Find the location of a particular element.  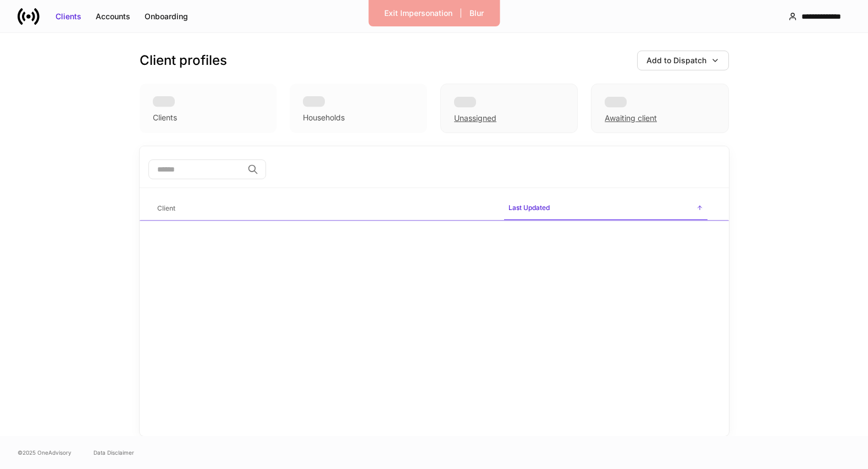

div: Add to Dispatch is located at coordinates (676, 61).